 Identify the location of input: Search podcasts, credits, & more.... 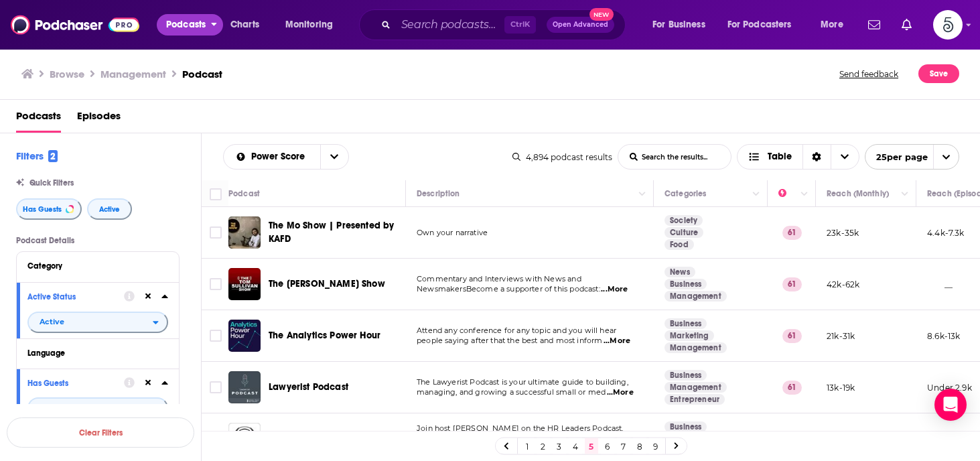
(450, 24).